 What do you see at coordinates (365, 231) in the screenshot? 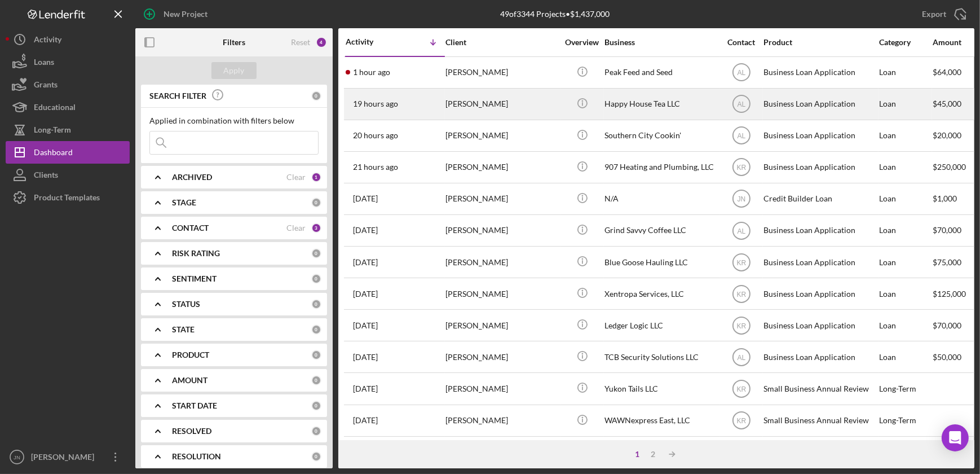
I see `time: 2025-08-11 18:55` at bounding box center [365, 231].